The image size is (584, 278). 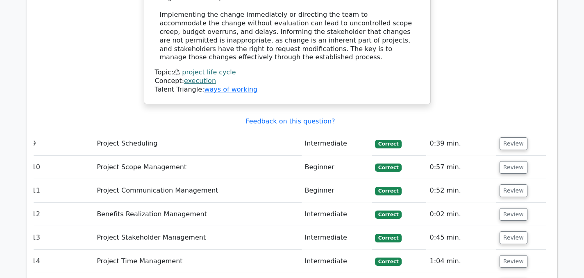 What do you see at coordinates (61, 144) in the screenshot?
I see `td: 9` at bounding box center [61, 144].